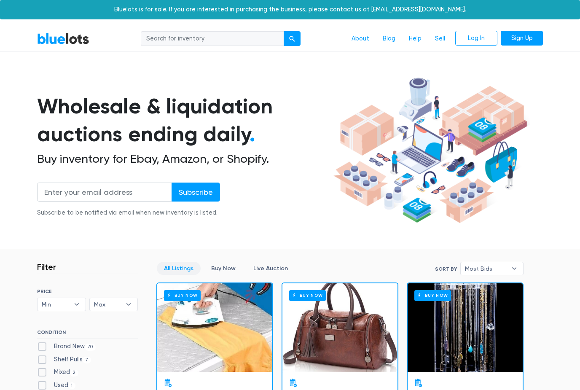 This screenshot has height=390, width=580. What do you see at coordinates (108, 304) in the screenshot?
I see `span: Max` at bounding box center [108, 304].